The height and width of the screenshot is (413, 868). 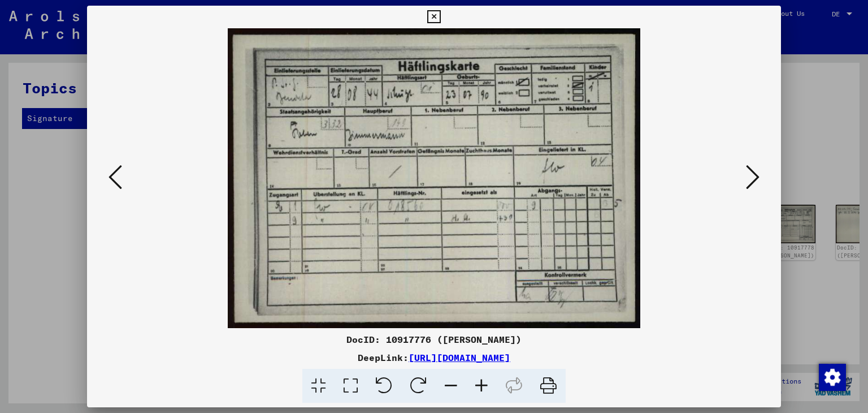 What do you see at coordinates (383, 357) in the screenshot?
I see `font: DeepLink:` at bounding box center [383, 357].